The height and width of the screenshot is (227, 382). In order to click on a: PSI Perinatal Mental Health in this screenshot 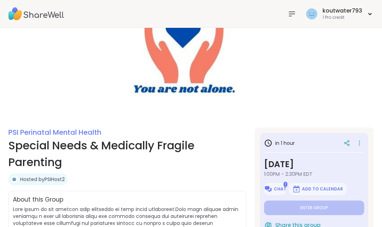, I will do `click(55, 132)`.